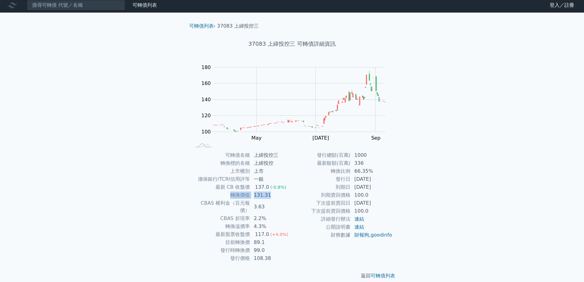  I want to click on td: 轉換比例, so click(321, 171).